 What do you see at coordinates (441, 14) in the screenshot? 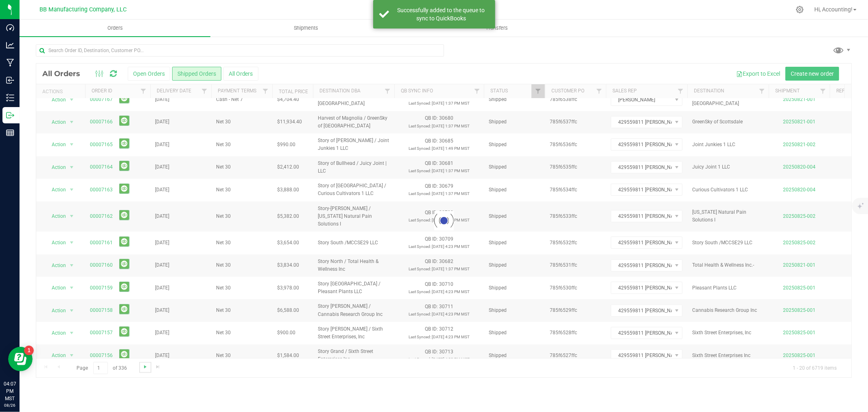
I see `div: Successfully added to the queue to sync to QuickBooks` at bounding box center [441, 14].